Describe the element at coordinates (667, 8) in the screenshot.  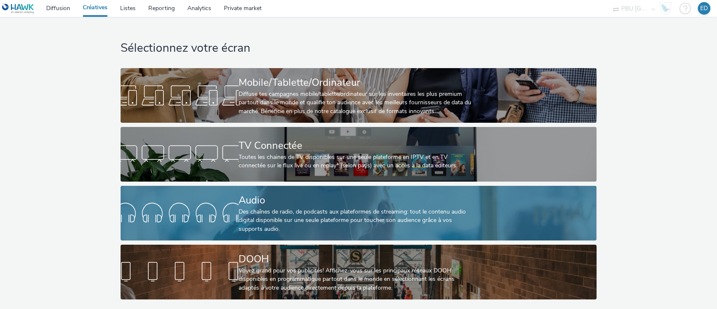
I see `a: Hawk Academy` at that location.